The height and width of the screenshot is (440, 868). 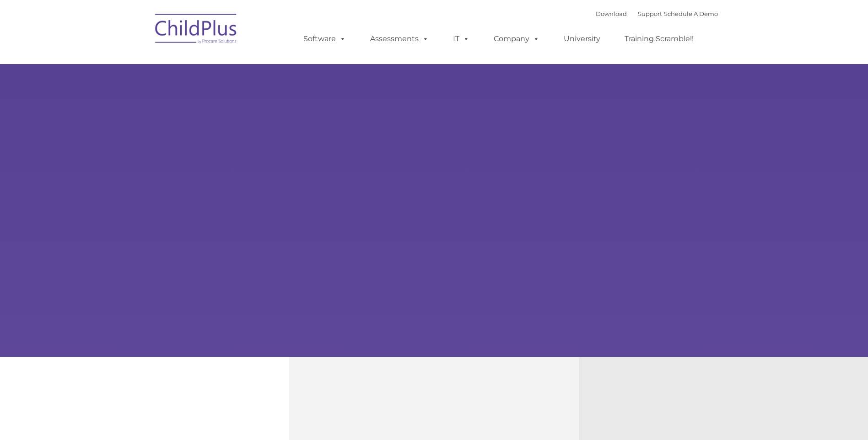 I want to click on a: IT, so click(x=461, y=39).